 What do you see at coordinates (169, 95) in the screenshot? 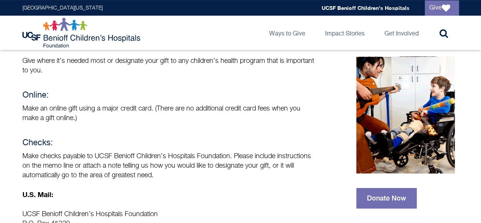
I see `h4: Online:` at bounding box center [169, 95].